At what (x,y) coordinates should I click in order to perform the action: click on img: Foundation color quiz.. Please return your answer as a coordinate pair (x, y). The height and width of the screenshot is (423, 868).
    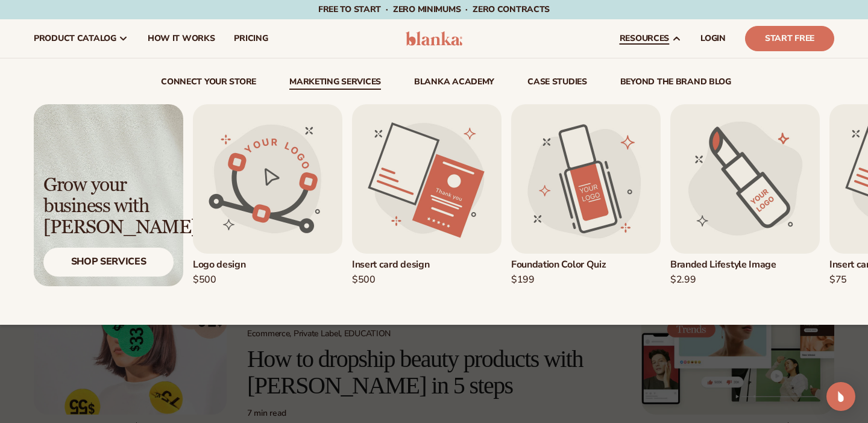
    Looking at the image, I should click on (586, 179).